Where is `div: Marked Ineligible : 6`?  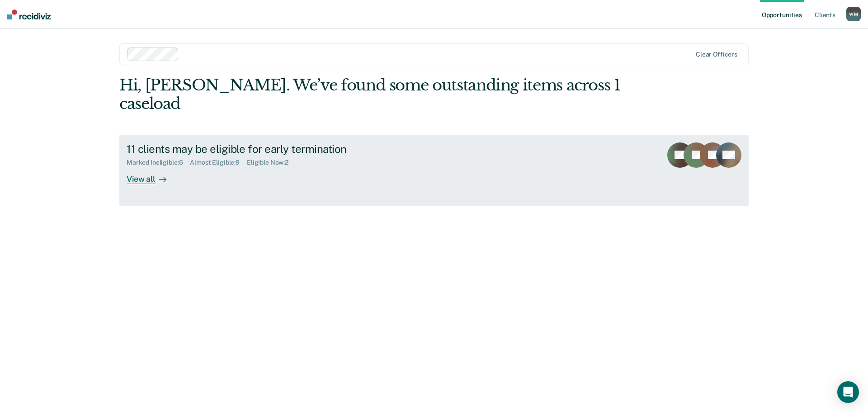 div: Marked Ineligible : 6 is located at coordinates (158, 162).